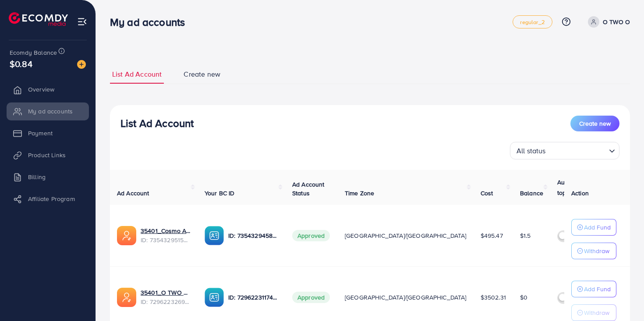  I want to click on input: Search for option, so click(577, 150).